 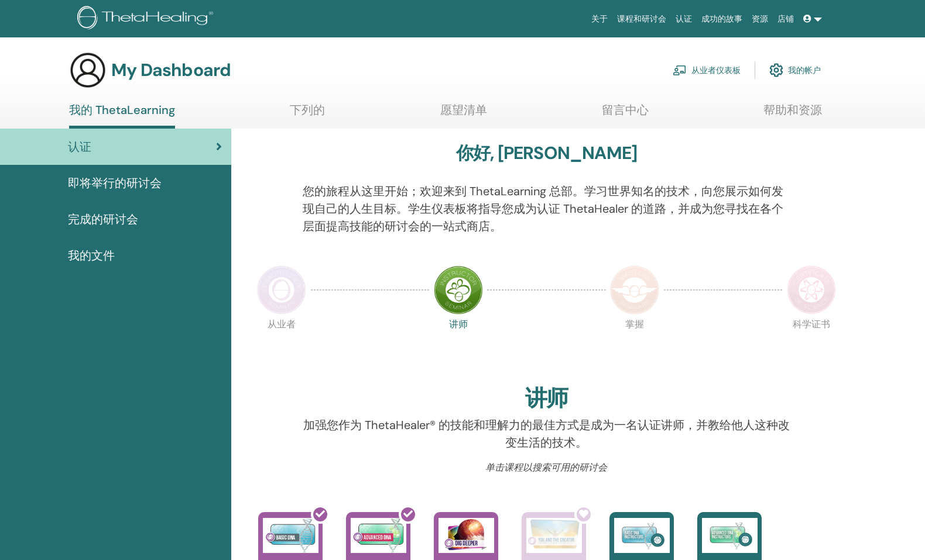 What do you see at coordinates (785, 19) in the screenshot?
I see `a: 店铺` at bounding box center [785, 19].